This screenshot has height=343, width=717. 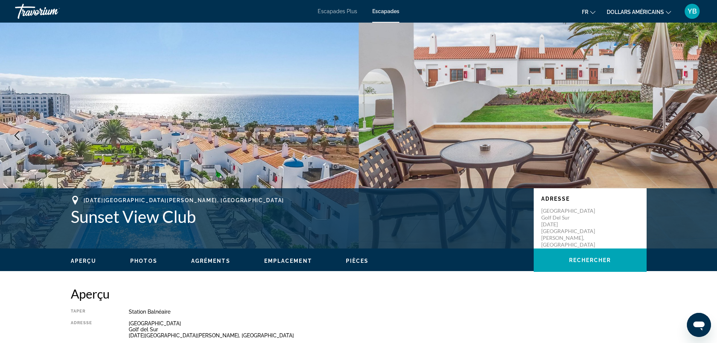 I want to click on font: dollars américains, so click(x=635, y=12).